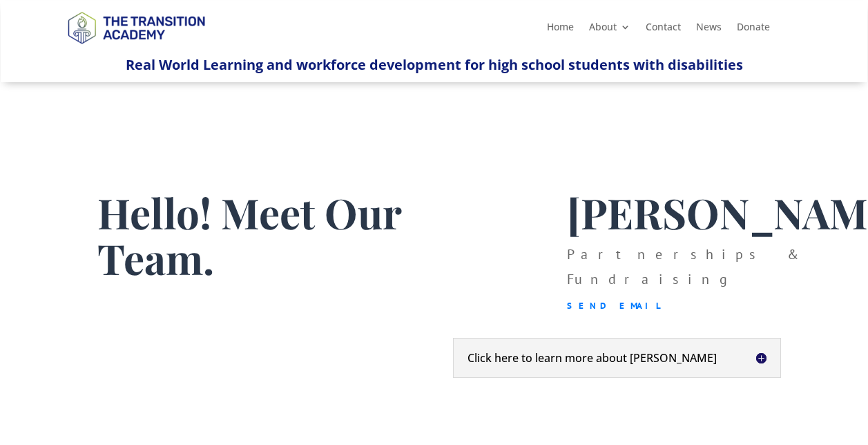 This screenshot has width=868, height=445. I want to click on a: Logo-Noticias, so click(136, 48).